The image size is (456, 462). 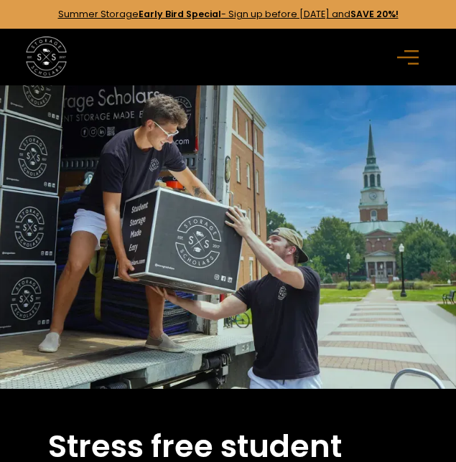 What do you see at coordinates (46, 57) in the screenshot?
I see `a: home` at bounding box center [46, 57].